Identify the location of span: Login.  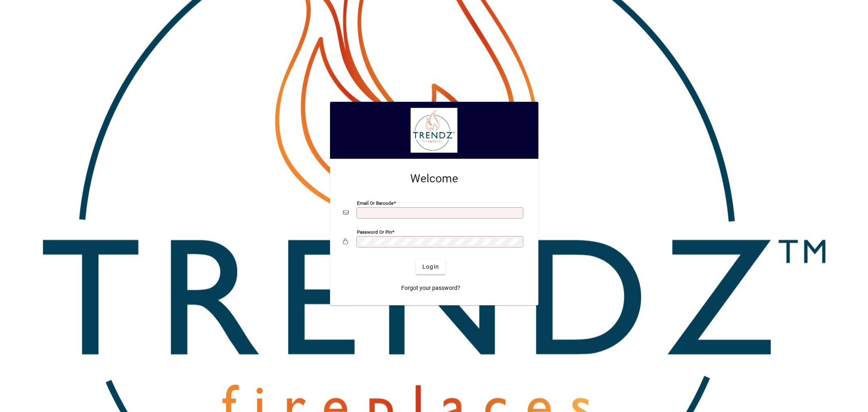
(430, 267).